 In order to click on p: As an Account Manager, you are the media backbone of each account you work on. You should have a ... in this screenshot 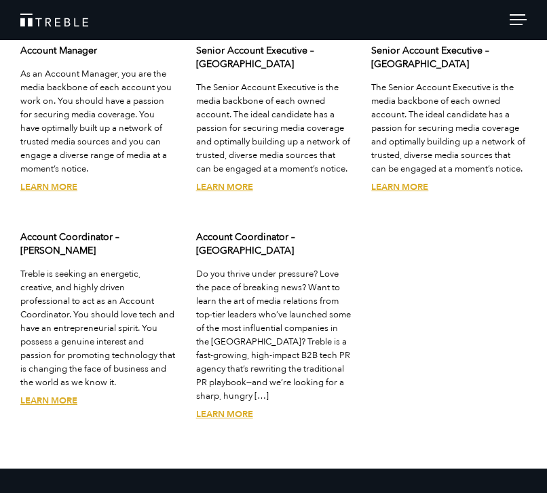, I will do `click(98, 121)`.